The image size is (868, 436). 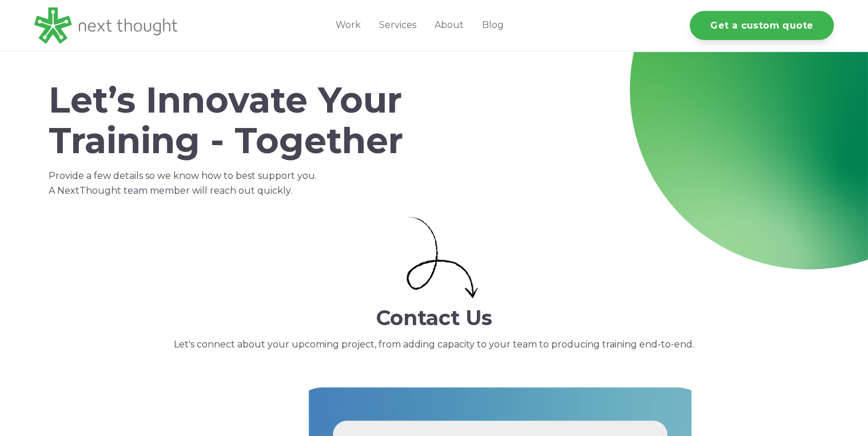 I want to click on span: A NextThought team member will reach out quickly., so click(x=170, y=190).